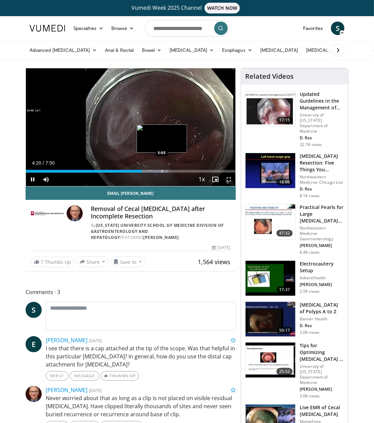  I want to click on p: 6.4K views, so click(309, 252).